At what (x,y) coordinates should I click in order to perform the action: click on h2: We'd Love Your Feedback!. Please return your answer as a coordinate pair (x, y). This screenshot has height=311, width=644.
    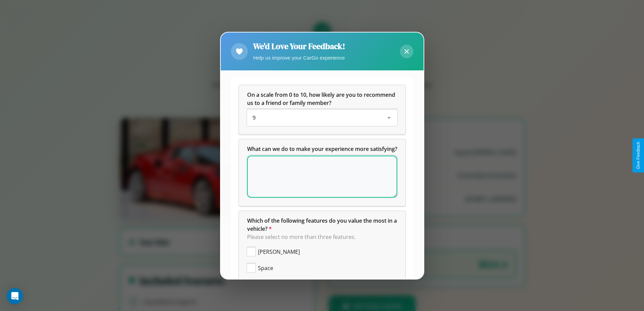
    Looking at the image, I should click on (299, 46).